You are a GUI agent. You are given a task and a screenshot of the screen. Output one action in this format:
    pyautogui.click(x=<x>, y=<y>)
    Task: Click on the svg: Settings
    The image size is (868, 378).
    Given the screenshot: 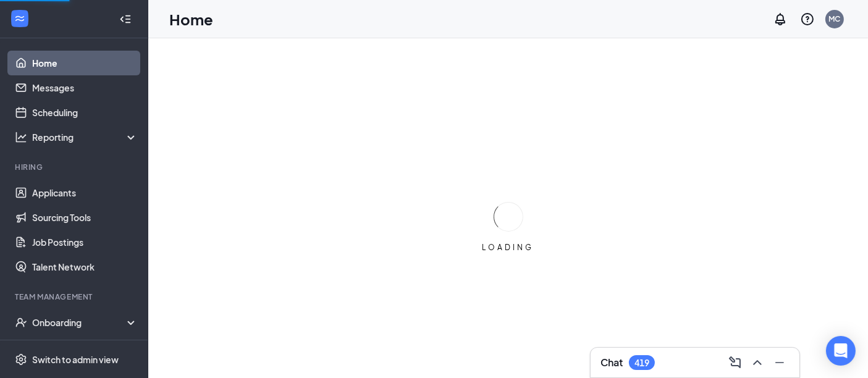 What is the action you would take?
    pyautogui.click(x=21, y=360)
    